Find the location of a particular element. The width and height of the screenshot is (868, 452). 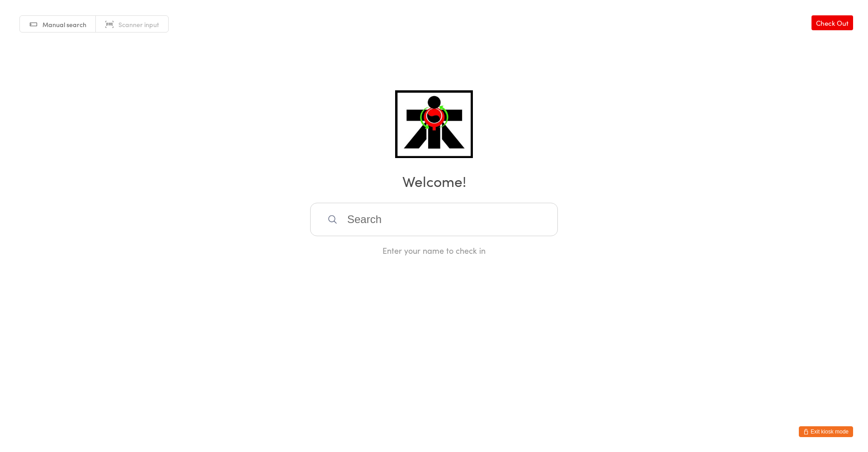

input: Search is located at coordinates (434, 220).